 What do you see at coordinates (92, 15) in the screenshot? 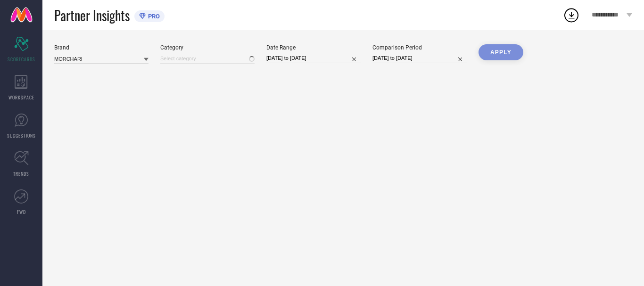
I see `span: Partner Insights` at bounding box center [92, 15].